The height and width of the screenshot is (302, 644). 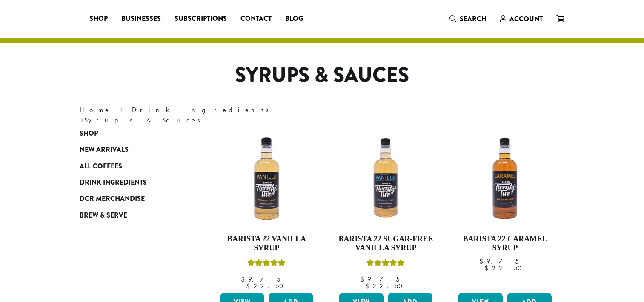 What do you see at coordinates (294, 19) in the screenshot?
I see `span: Blog` at bounding box center [294, 19].